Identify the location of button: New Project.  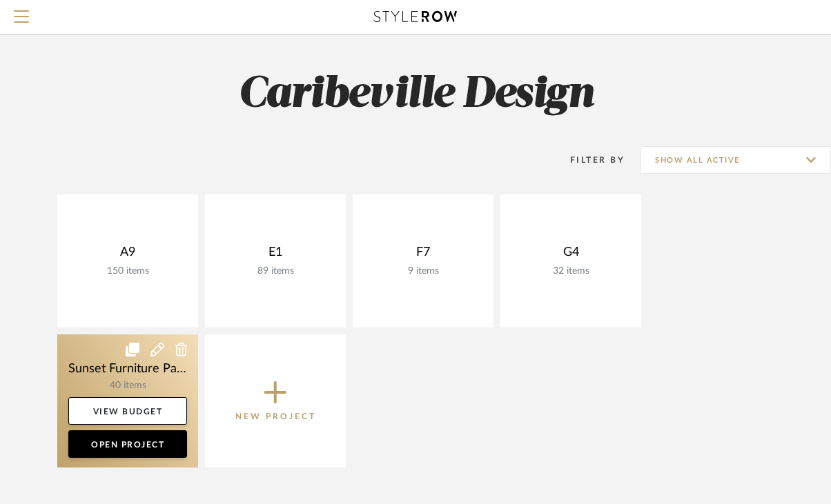
(275, 400).